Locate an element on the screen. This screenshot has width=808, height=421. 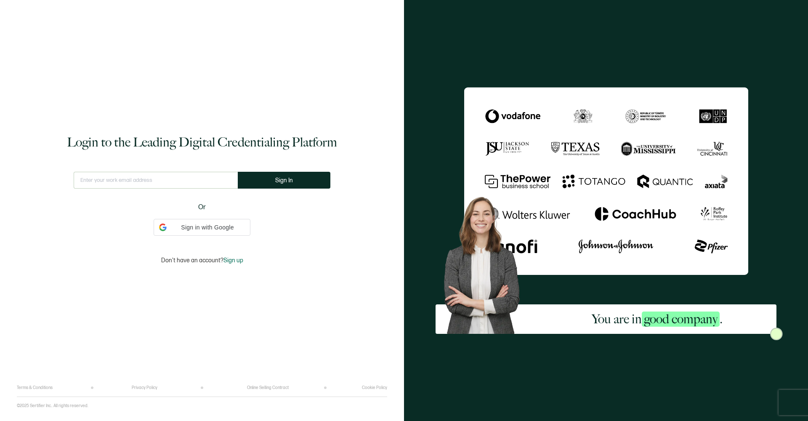
span: Sign In is located at coordinates (284, 180).